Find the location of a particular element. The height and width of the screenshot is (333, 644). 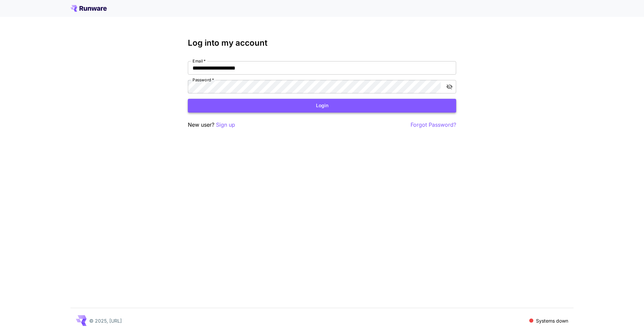

button: Login is located at coordinates (322, 106).